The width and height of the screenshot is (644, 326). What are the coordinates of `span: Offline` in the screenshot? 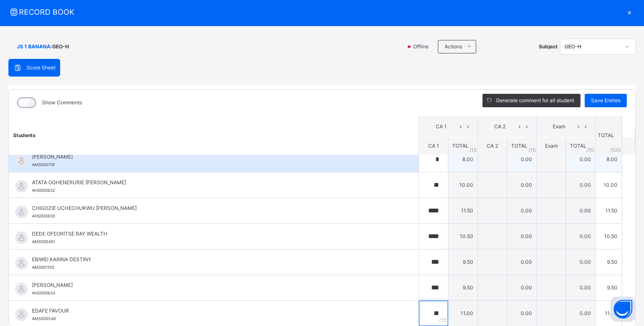 It's located at (423, 47).